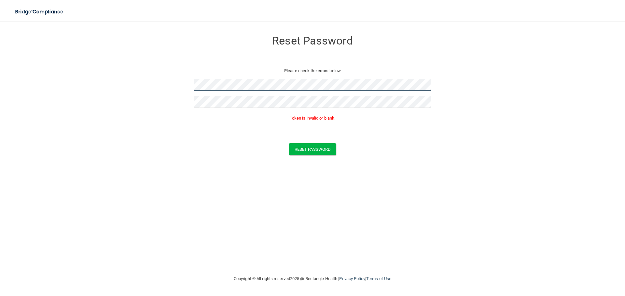  I want to click on p: Please check the errors below, so click(312, 71).